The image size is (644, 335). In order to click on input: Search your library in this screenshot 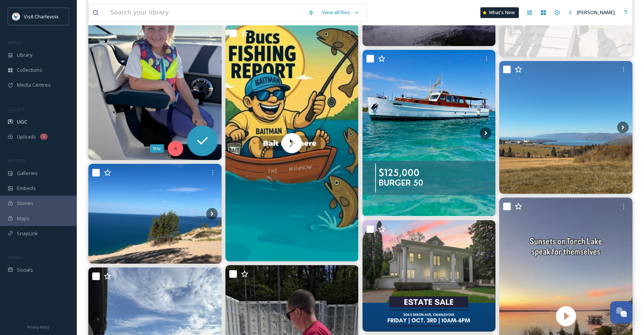, I will do `click(205, 13)`.